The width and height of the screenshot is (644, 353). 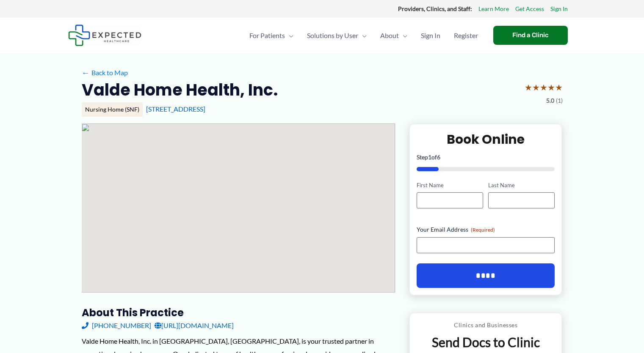 What do you see at coordinates (394, 36) in the screenshot?
I see `a: AboutMenu Toggle` at bounding box center [394, 36].